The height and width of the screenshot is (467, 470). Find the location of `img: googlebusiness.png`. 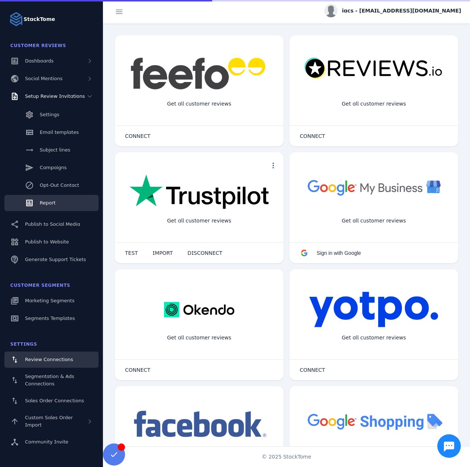

img: googlebusiness.png is located at coordinates (373, 187).